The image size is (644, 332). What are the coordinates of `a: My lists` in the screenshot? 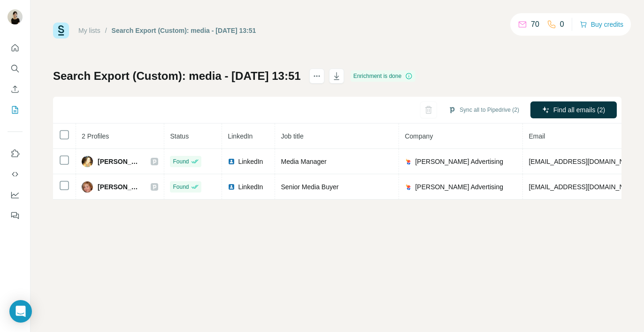 It's located at (89, 30).